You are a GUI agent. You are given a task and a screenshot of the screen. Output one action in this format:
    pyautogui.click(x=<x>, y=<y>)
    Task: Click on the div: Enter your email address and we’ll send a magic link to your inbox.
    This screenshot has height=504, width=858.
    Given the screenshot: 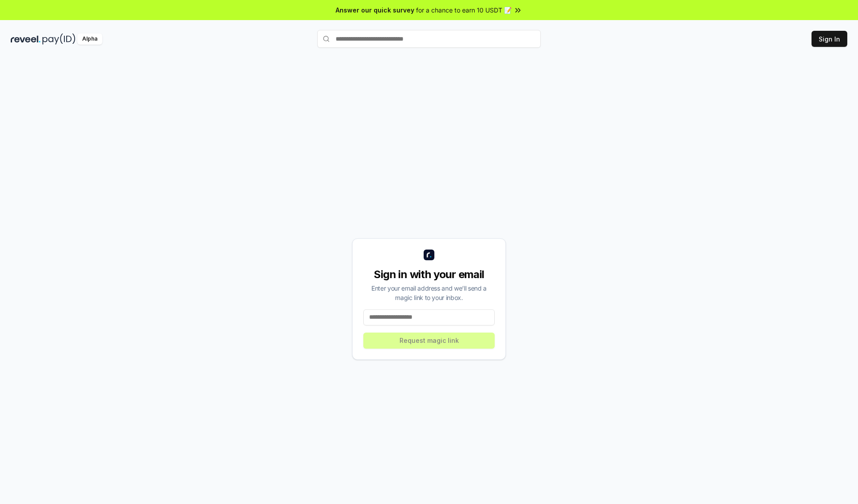 What is the action you would take?
    pyautogui.click(x=429, y=293)
    